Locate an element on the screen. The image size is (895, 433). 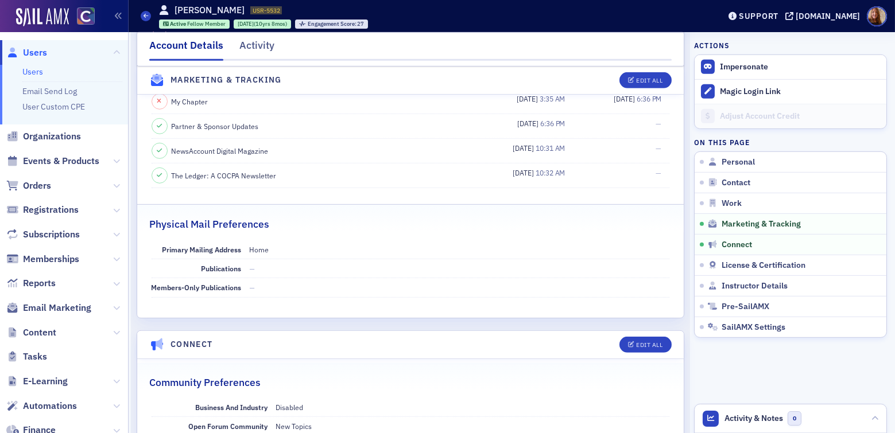
h2: Physical Mail Preferences is located at coordinates (209, 224).